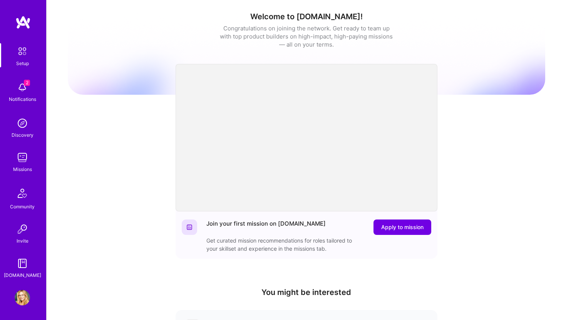 This screenshot has width=566, height=320. What do you see at coordinates (189, 227) in the screenshot?
I see `img: Website` at bounding box center [189, 227].